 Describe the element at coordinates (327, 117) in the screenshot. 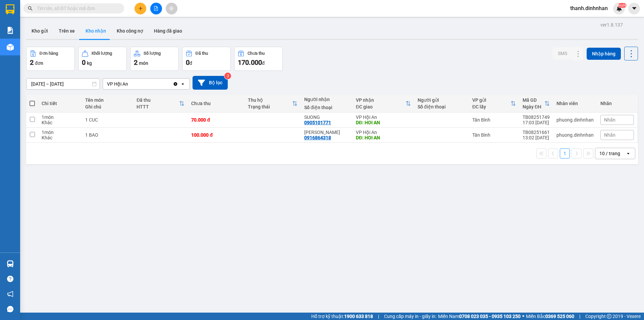

I see `div: SUONG` at that location.